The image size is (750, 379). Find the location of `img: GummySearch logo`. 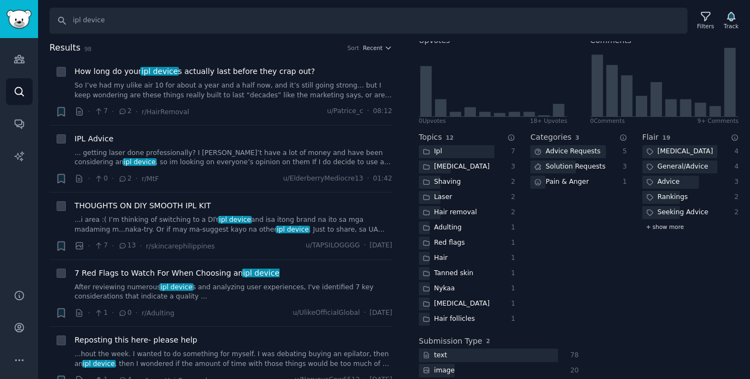

img: GummySearch logo is located at coordinates (19, 19).